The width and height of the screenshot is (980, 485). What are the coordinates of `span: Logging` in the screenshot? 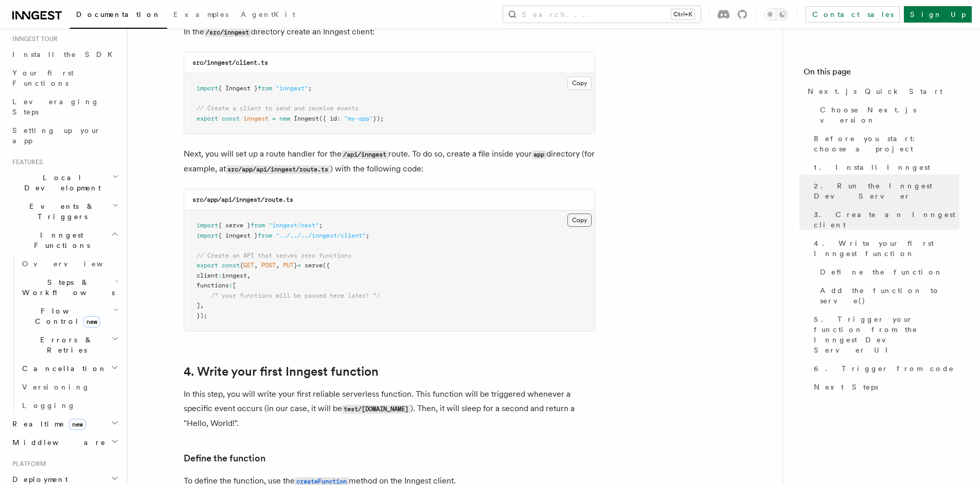 It's located at (49, 406).